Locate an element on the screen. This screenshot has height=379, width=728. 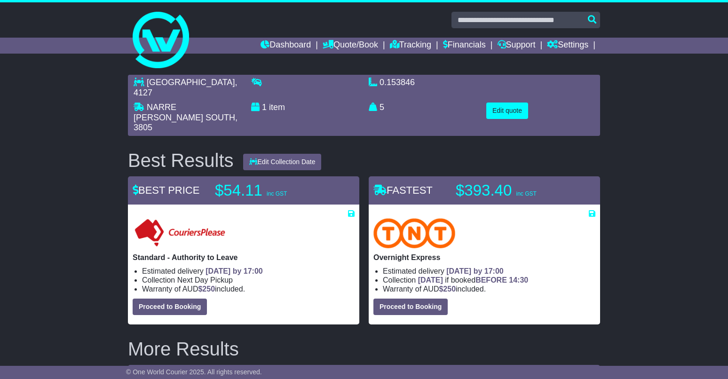
span: 5 is located at coordinates (382, 107).